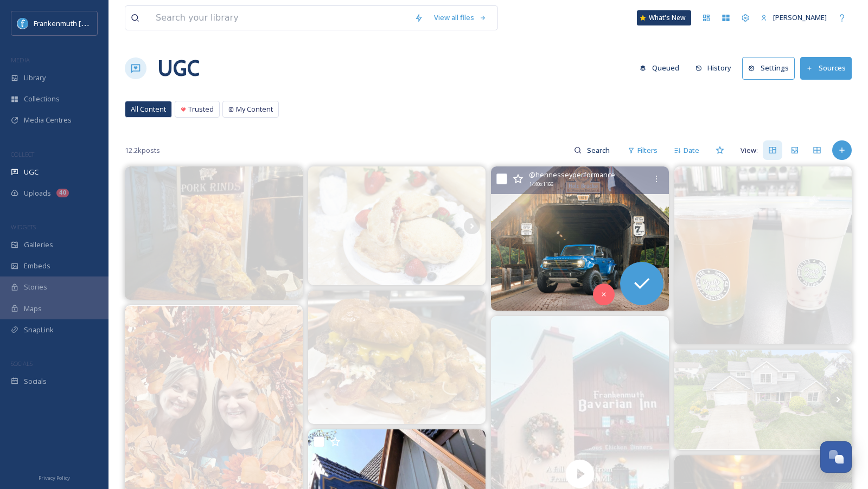 The image size is (868, 489). I want to click on input: Search, so click(599, 150).